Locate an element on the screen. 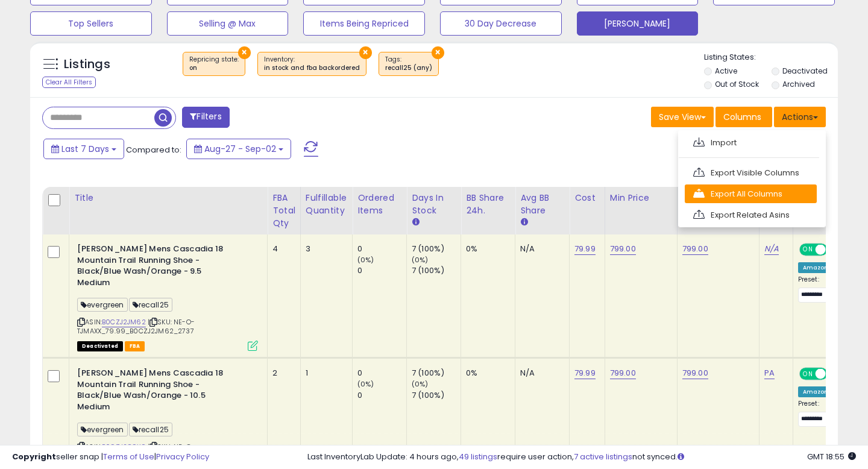 The height and width of the screenshot is (469, 868). span: Inventory : is located at coordinates (312, 64).